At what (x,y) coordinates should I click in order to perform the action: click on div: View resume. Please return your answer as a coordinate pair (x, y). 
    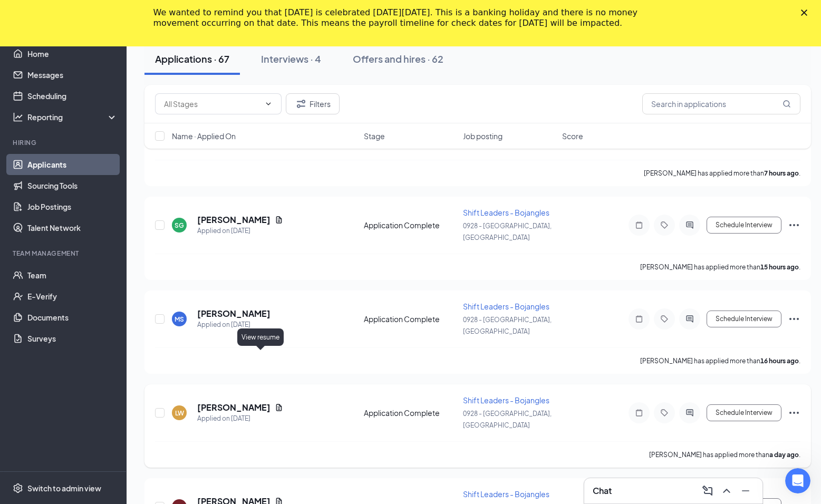
    Looking at the image, I should click on (260, 337).